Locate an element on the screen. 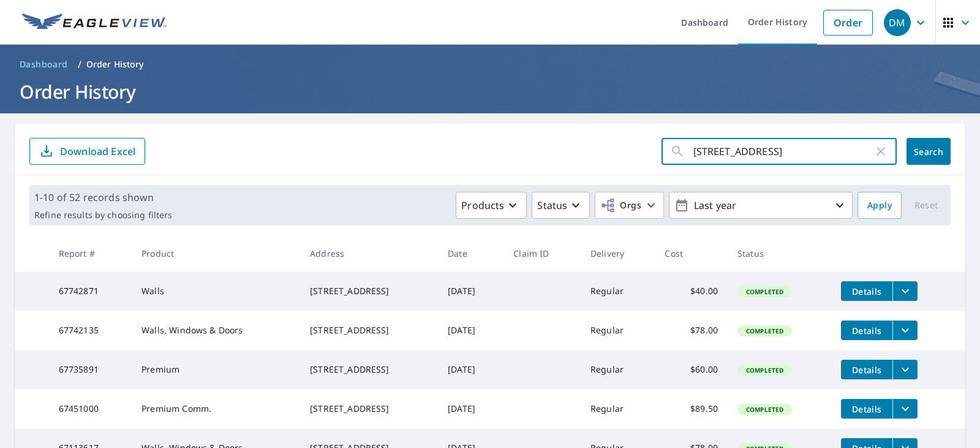 This screenshot has width=980, height=448. td: 67742135 is located at coordinates (90, 330).